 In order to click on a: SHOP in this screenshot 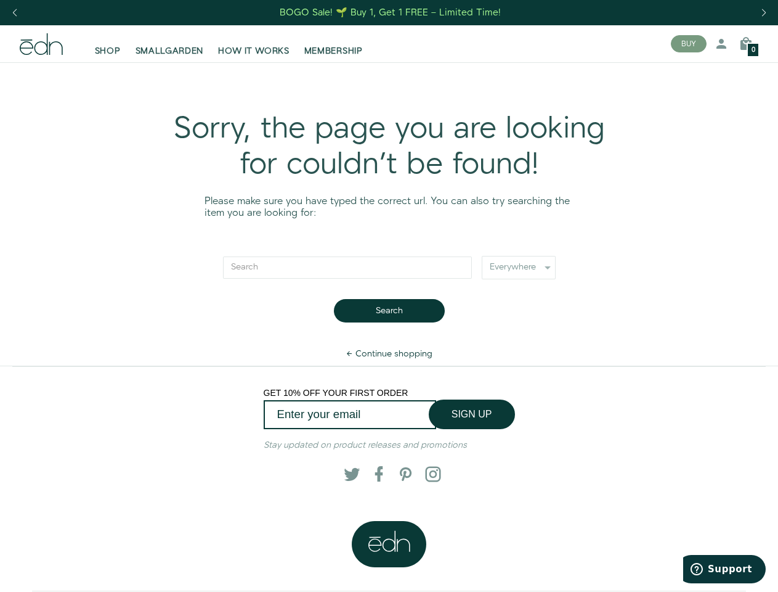, I will do `click(108, 44)`.